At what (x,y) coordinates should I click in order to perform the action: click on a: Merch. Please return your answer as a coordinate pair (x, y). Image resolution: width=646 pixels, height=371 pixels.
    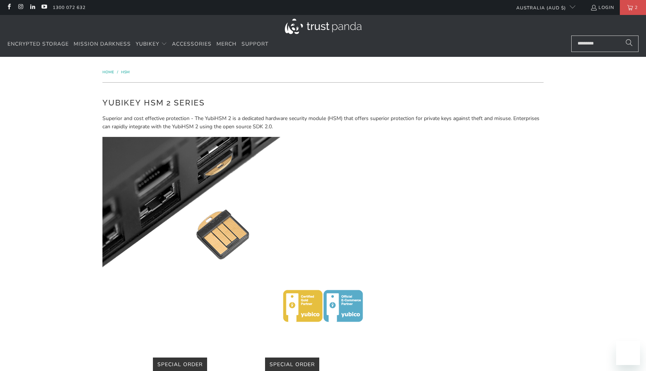
    Looking at the image, I should click on (226, 44).